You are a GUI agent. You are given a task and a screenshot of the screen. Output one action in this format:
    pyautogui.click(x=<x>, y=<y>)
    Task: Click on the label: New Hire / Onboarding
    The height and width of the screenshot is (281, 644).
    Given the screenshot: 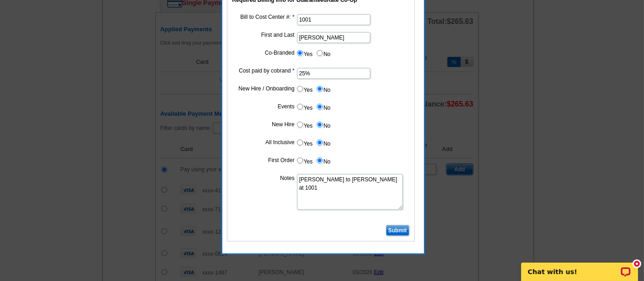 What is the action you would take?
    pyautogui.click(x=264, y=89)
    